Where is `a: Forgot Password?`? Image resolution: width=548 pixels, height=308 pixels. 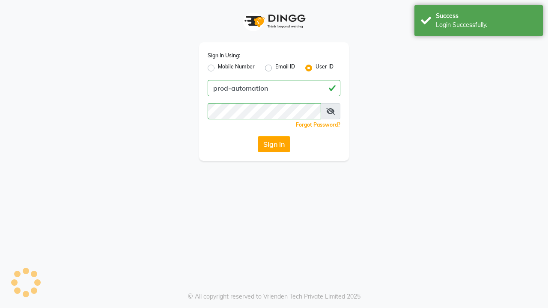
a: Forgot Password? is located at coordinates (318, 125).